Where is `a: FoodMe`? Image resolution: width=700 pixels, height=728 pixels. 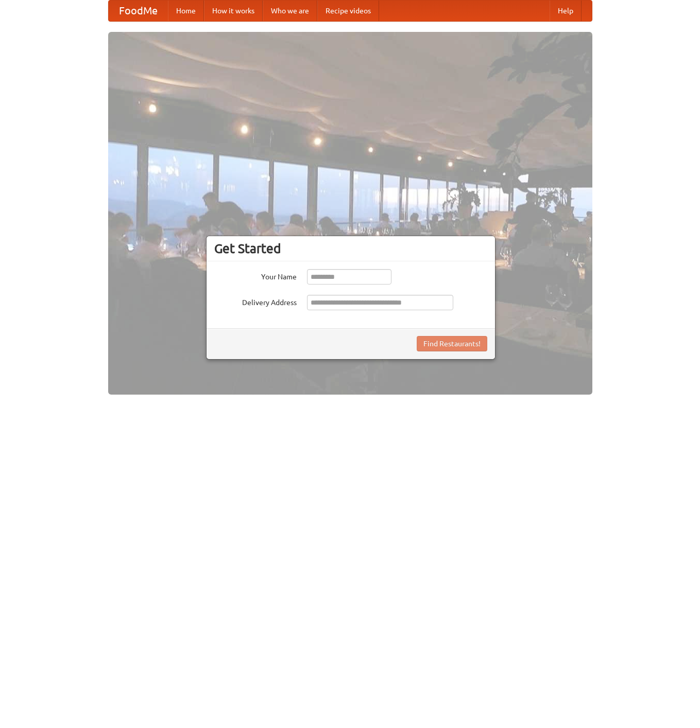
a: FoodMe is located at coordinates (138, 11).